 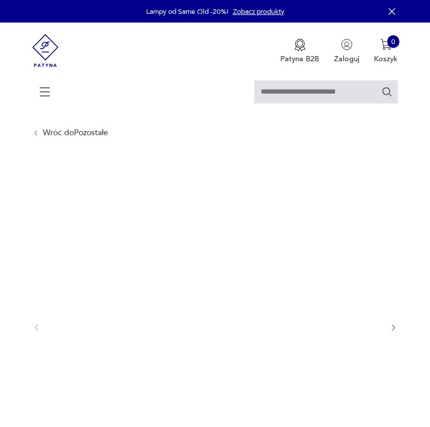 What do you see at coordinates (299, 51) in the screenshot?
I see `button: Patyna B2B` at bounding box center [299, 51].